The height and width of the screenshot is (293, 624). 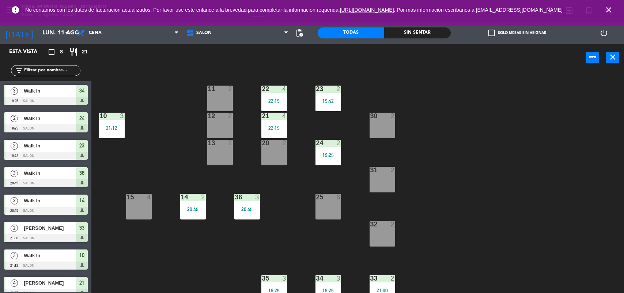 I want to click on div: 34, so click(x=316, y=278).